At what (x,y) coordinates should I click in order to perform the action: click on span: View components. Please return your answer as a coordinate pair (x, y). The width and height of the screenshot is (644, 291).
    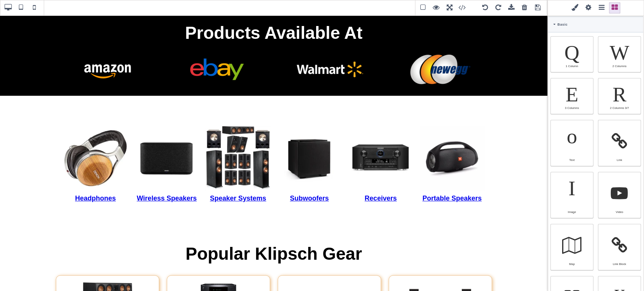
    Looking at the image, I should click on (423, 8).